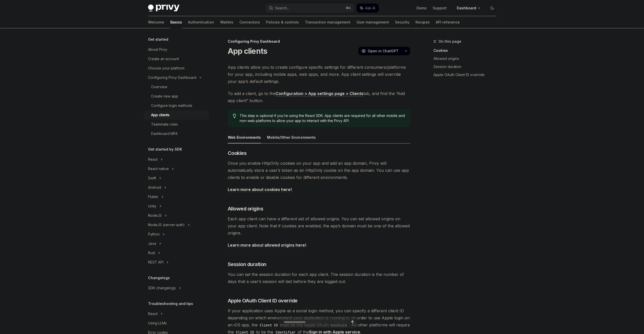 This screenshot has height=334, width=644. What do you see at coordinates (159, 278) in the screenshot?
I see `h5: Changelogs` at bounding box center [159, 278].